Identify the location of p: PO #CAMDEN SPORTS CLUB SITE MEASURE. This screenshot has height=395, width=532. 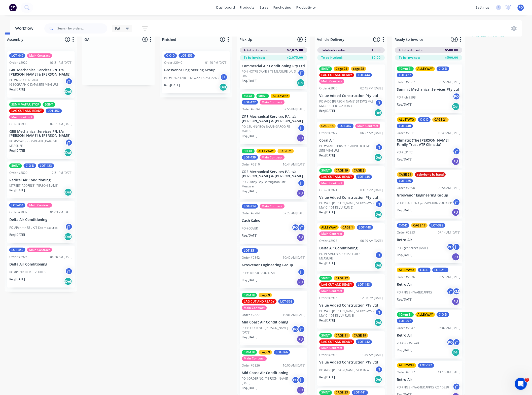
(348, 256).